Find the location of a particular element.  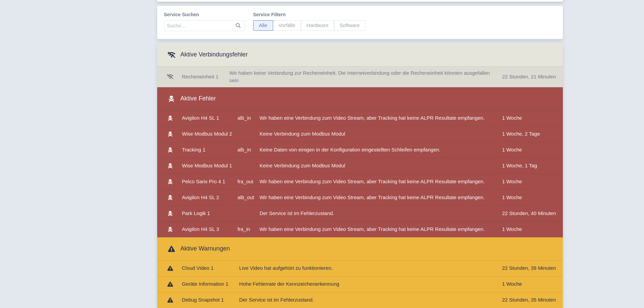

h3: Aktive Warnungen is located at coordinates (197, 249).